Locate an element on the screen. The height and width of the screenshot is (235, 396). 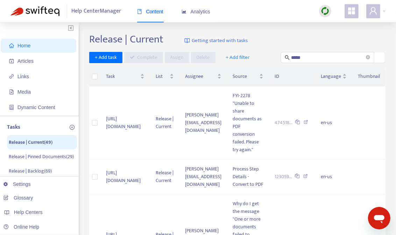
span: Task is located at coordinates (123, 76).